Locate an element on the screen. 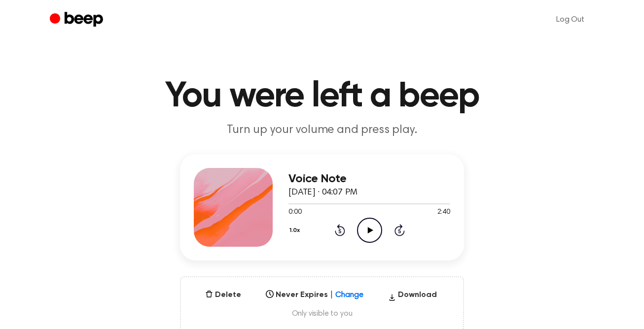  button: Delete is located at coordinates (223, 295).